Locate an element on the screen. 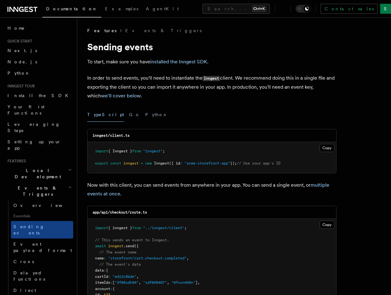 The image size is (391, 295). p: In order to send events, you'll need to instantiate the client. We recommend doing this in a sing... is located at coordinates (212, 87).